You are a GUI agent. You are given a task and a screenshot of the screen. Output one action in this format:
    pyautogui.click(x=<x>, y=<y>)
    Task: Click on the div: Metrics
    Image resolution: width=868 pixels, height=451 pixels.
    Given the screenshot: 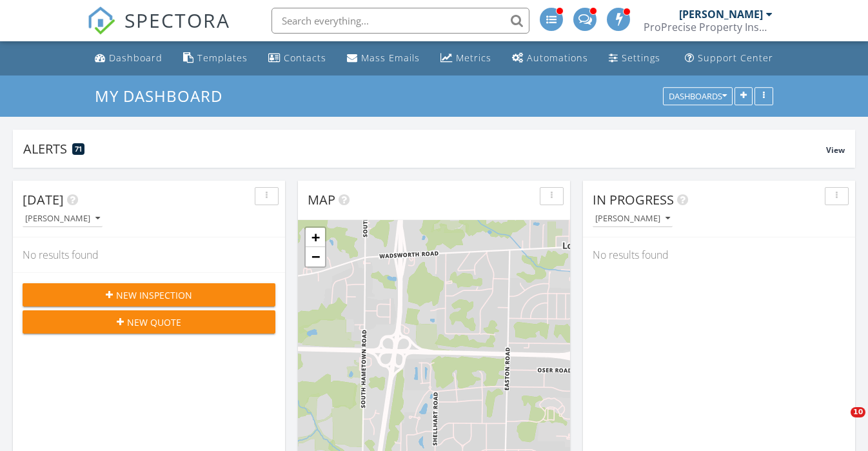 What is the action you would take?
    pyautogui.click(x=473, y=57)
    